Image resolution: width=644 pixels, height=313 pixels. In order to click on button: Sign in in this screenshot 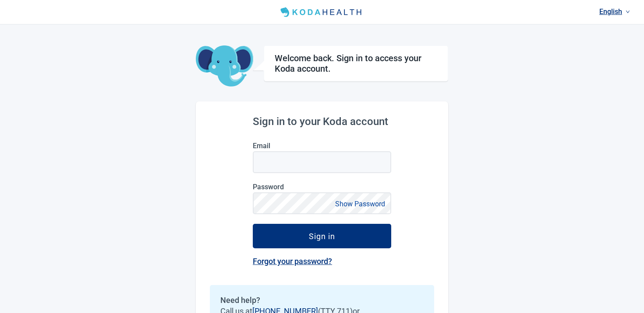, I will do `click(322, 237)`.